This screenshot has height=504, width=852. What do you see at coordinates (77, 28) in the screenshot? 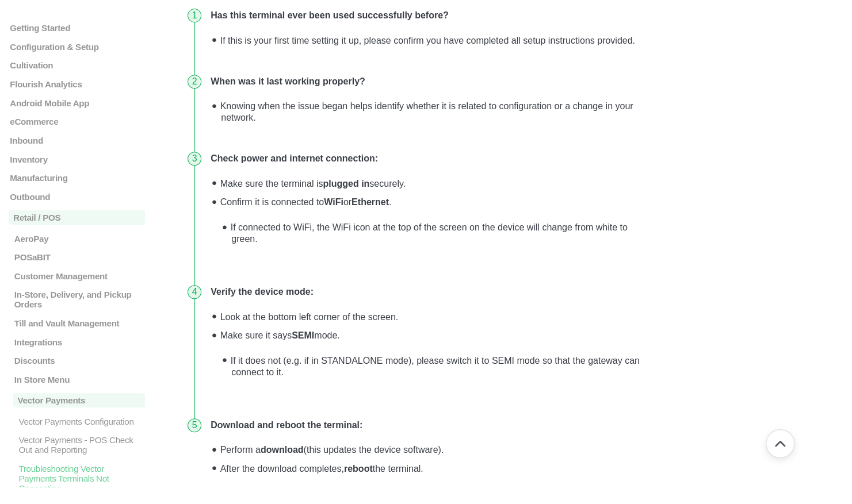
I see `a: Getting Started` at bounding box center [77, 28].